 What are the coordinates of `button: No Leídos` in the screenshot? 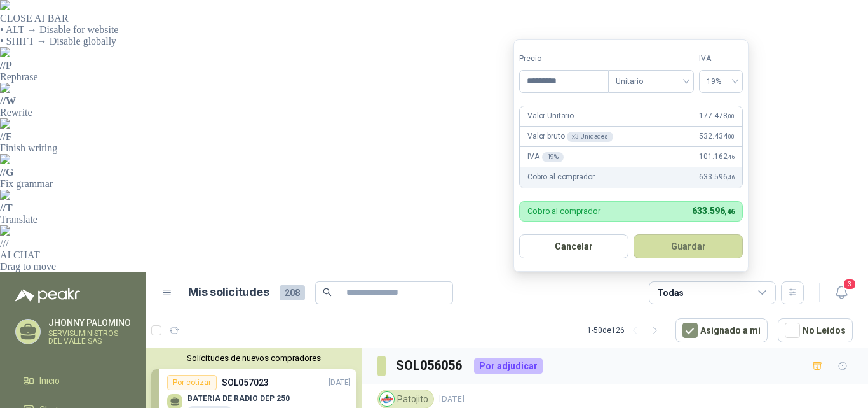 It's located at (815, 330).